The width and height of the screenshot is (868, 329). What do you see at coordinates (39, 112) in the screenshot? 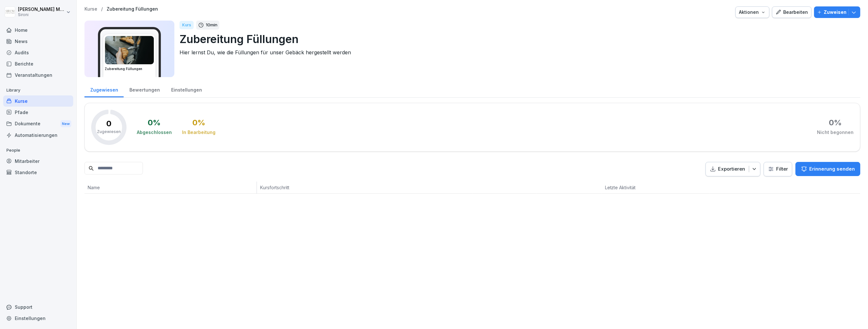
I see `div: Pfade` at bounding box center [39, 112].